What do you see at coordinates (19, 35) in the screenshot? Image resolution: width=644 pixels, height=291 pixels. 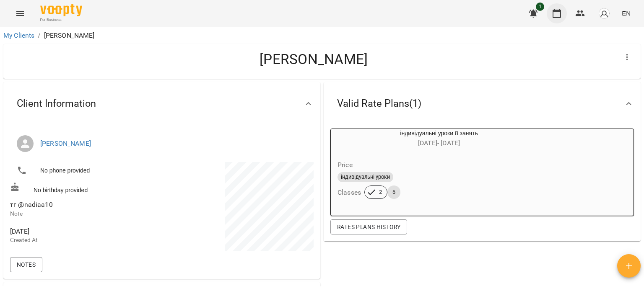 I see `a: My Clients` at bounding box center [19, 35].